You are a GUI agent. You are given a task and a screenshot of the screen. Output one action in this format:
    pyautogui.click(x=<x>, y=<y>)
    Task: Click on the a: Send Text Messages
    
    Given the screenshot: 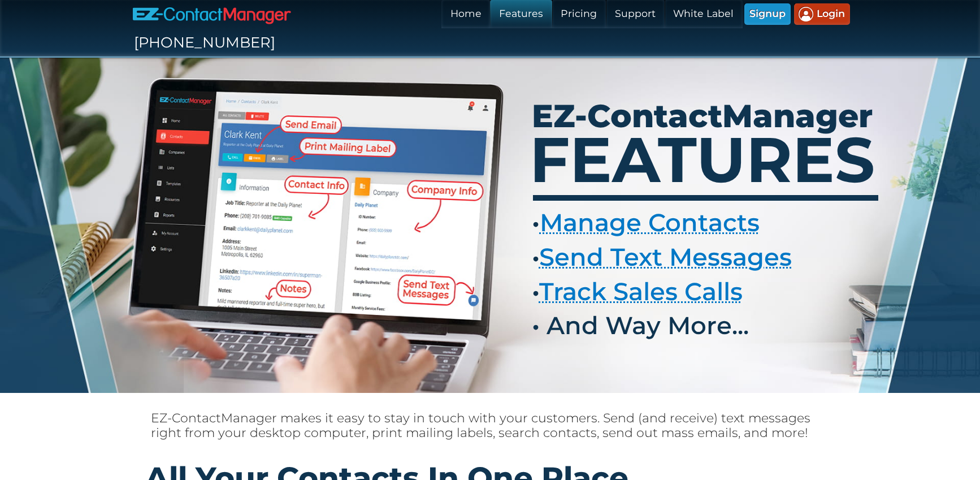 What is the action you would take?
    pyautogui.click(x=666, y=257)
    